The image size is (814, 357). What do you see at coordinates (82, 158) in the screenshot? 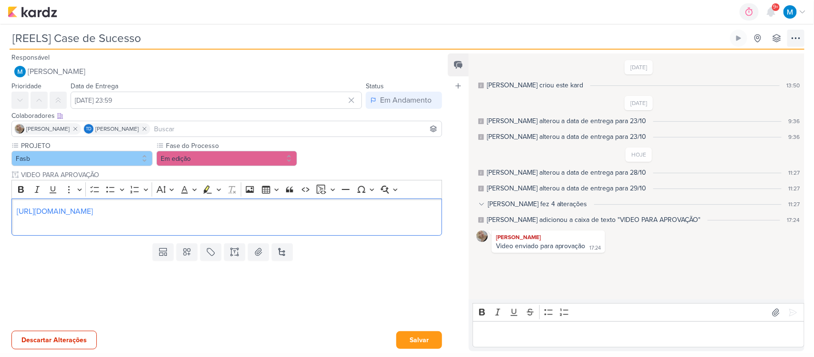
I see `button: Fasb` at bounding box center [82, 158].